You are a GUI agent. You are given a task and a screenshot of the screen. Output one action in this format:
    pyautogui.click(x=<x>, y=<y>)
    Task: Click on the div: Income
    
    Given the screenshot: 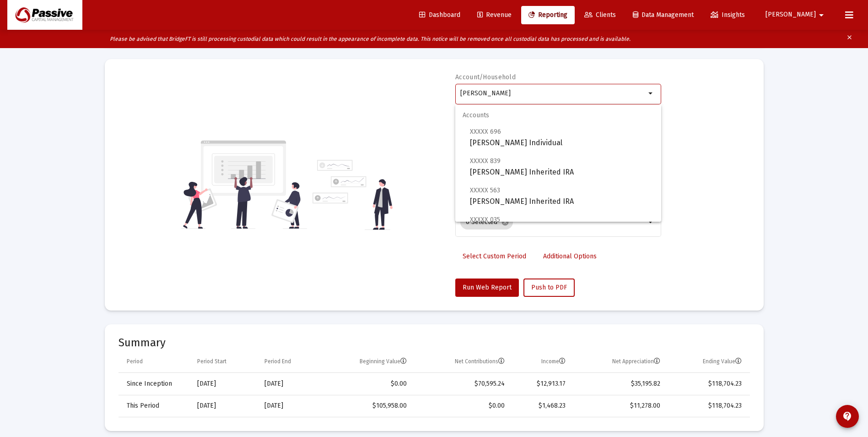 What is the action you would take?
    pyautogui.click(x=553, y=361)
    